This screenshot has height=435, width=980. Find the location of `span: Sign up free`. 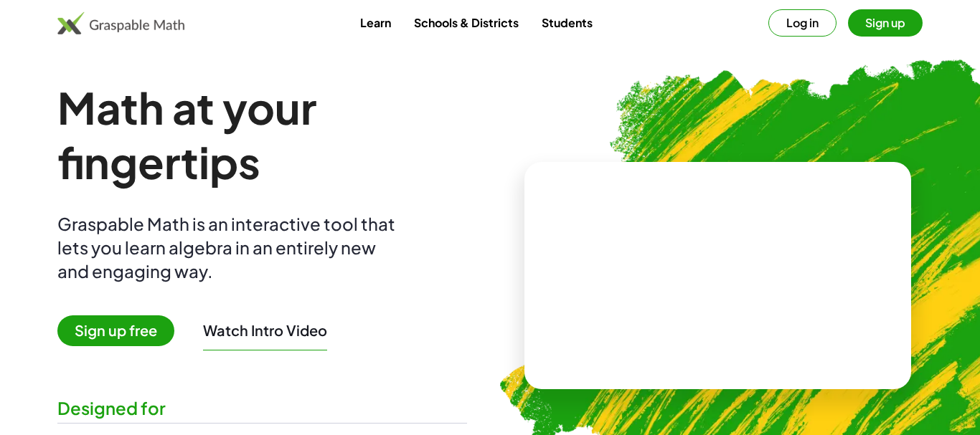

span: Sign up free is located at coordinates (115, 331).